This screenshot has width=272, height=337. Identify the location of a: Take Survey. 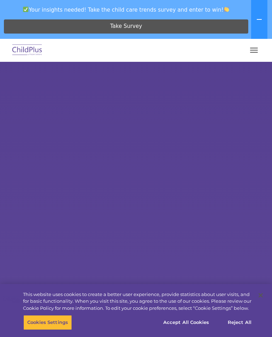
(126, 27).